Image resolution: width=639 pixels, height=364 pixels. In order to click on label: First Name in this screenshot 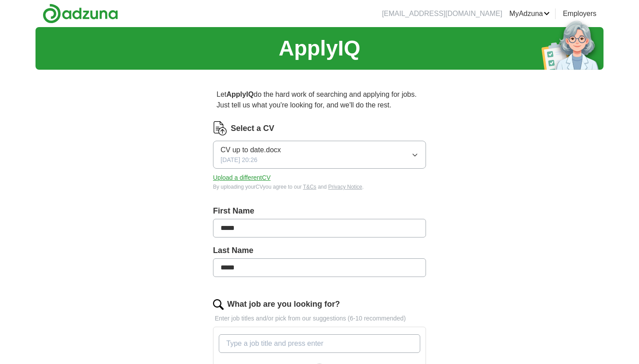, I will do `click(320, 211)`.